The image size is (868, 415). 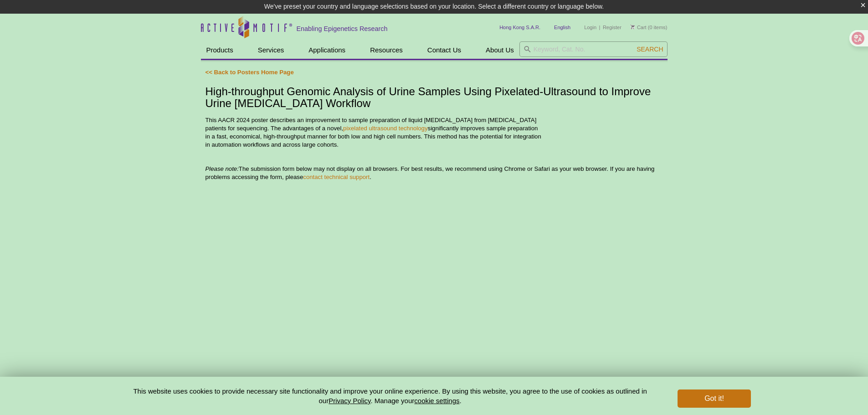 I want to click on a: Contact Us, so click(x=444, y=50).